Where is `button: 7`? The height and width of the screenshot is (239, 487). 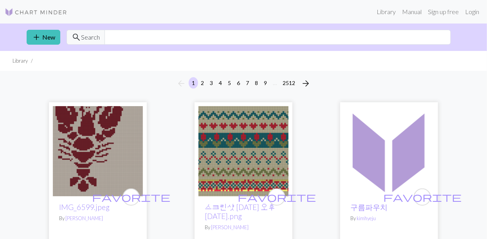
button: 7 is located at coordinates (247, 83).